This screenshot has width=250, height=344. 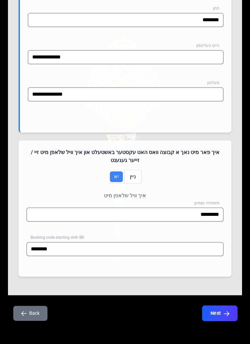 What do you see at coordinates (219, 313) in the screenshot?
I see `button: Next` at bounding box center [219, 313].